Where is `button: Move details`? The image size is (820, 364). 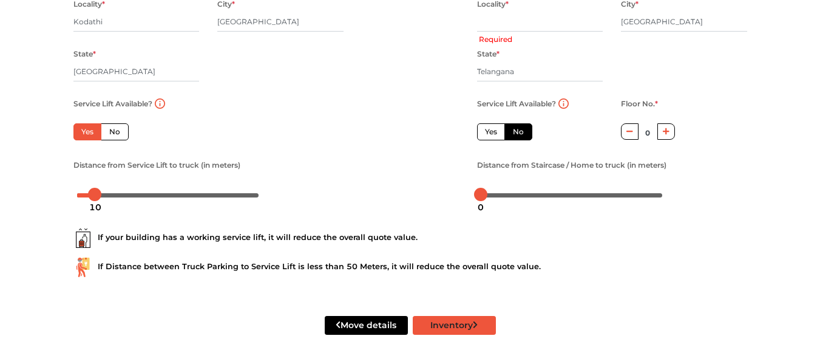 button: Move details is located at coordinates (366, 325).